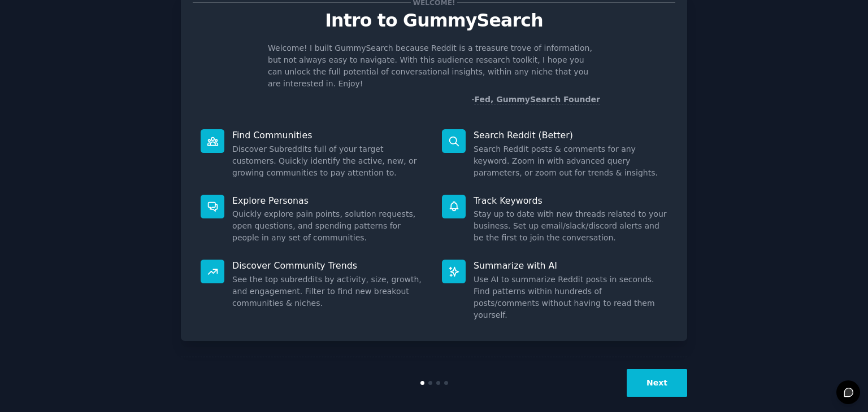  I want to click on button: Next, so click(657, 383).